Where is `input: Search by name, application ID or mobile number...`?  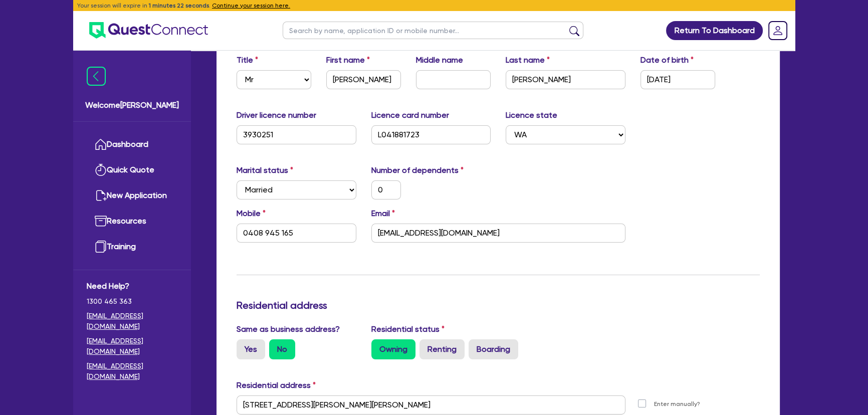
input: Search by name, application ID or mobile number... is located at coordinates (433, 30).